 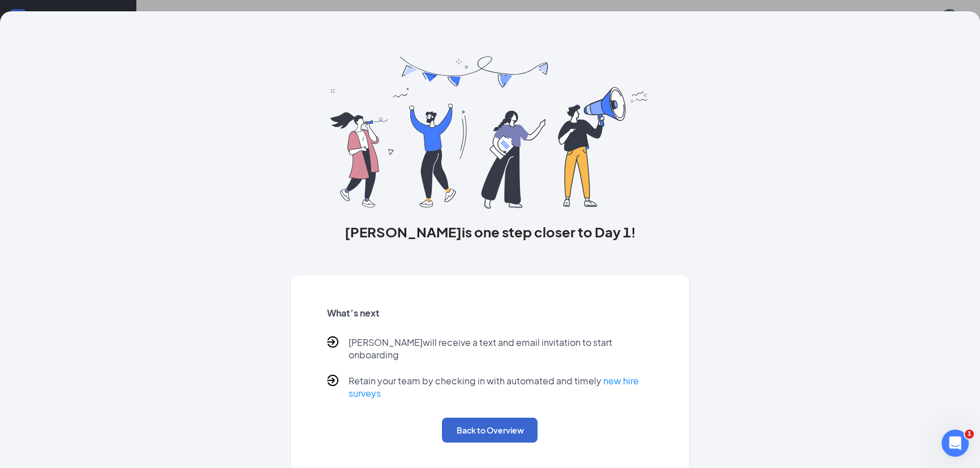 What do you see at coordinates (489, 430) in the screenshot?
I see `button: Back to Overview` at bounding box center [489, 430].